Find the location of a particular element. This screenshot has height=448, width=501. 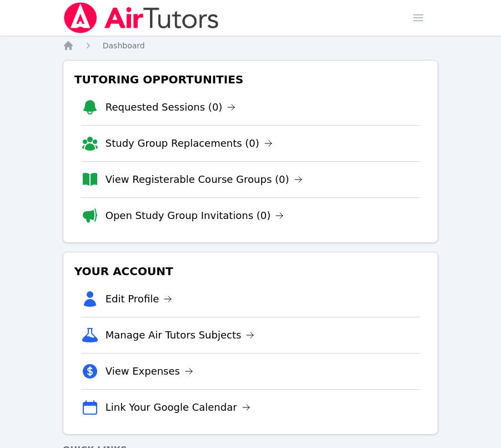

img: Air Tutors is located at coordinates (141, 18).